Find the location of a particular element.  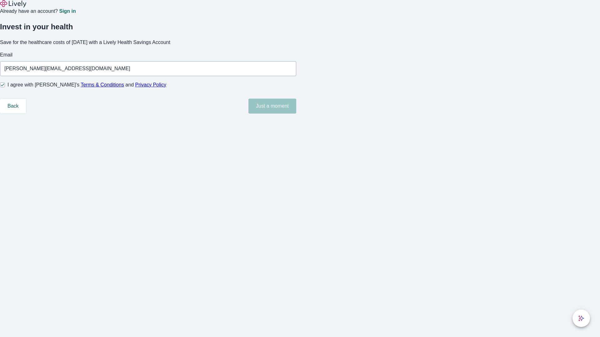

a: Sign in is located at coordinates (67, 11).